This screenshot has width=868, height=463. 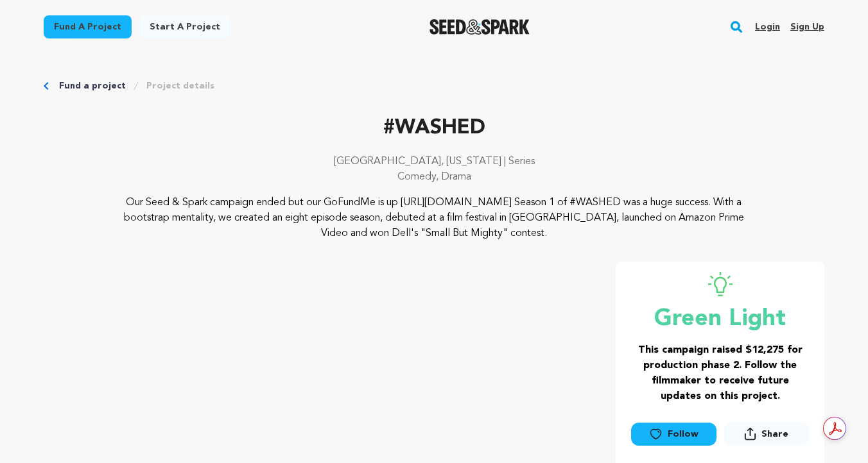 I want to click on a: Start a project, so click(x=185, y=27).